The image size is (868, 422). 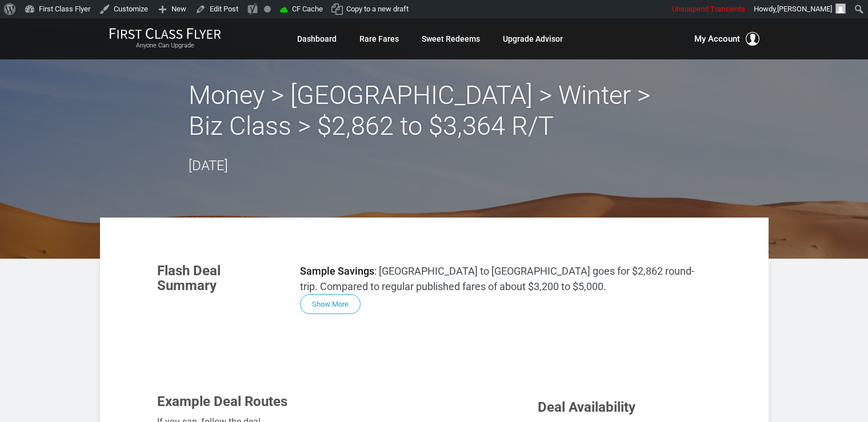 What do you see at coordinates (533, 39) in the screenshot?
I see `a: Upgrade Advisor` at bounding box center [533, 39].